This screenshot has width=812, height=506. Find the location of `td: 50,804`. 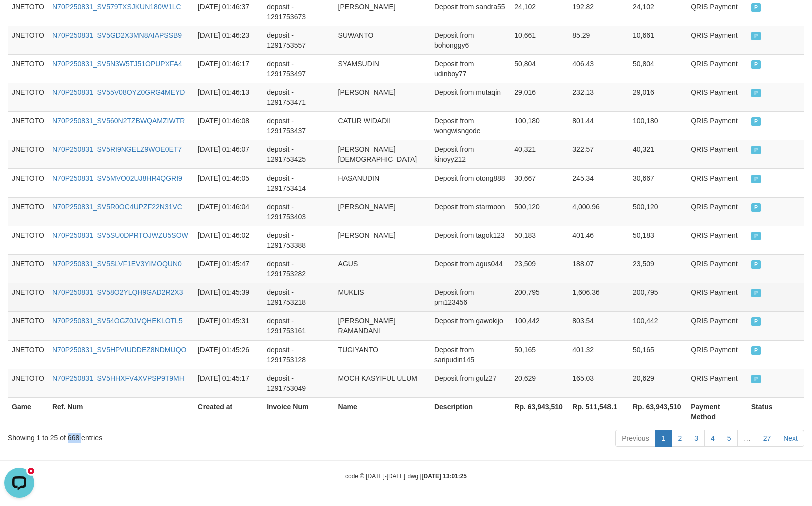

td: 50,804 is located at coordinates (539, 68).